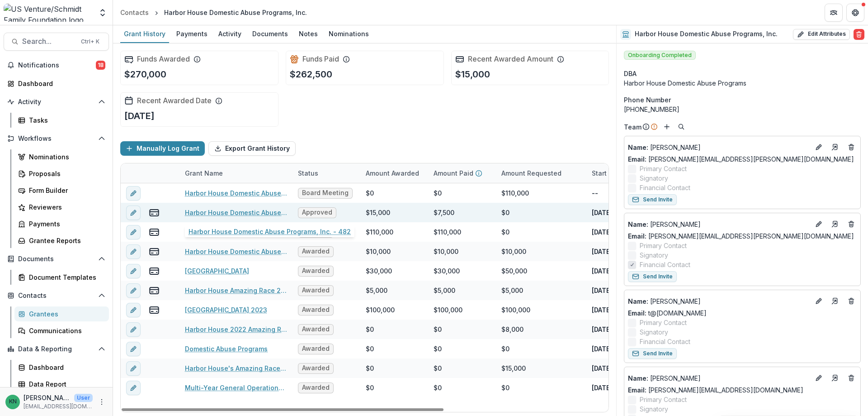 The height and width of the screenshot is (416, 868). I want to click on h2: Funds Awarded, so click(163, 59).